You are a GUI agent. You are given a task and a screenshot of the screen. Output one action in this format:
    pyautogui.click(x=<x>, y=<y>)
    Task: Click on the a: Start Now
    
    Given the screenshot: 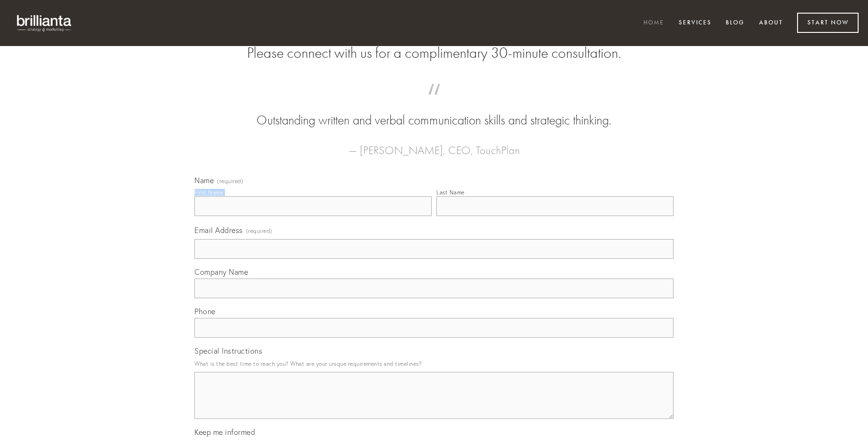 What is the action you would take?
    pyautogui.click(x=828, y=23)
    